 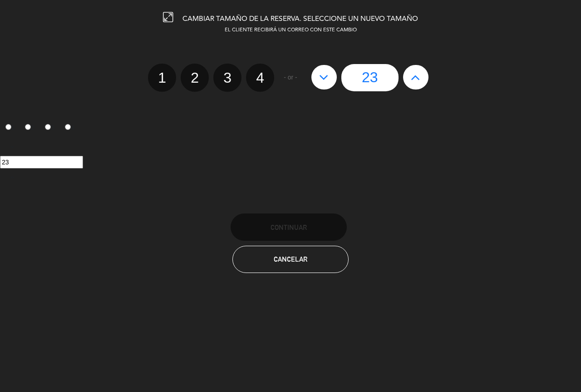 What do you see at coordinates (290, 30) in the screenshot?
I see `span: EL CLIENTE RECIBIRÁ UN CORREO CON ESTE CAMBIO` at bounding box center [290, 30].